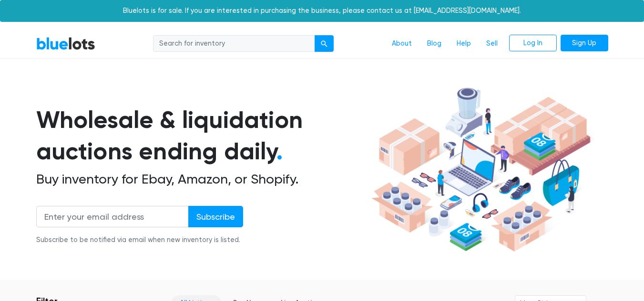  I want to click on input: Enter your email address, so click(112, 216).